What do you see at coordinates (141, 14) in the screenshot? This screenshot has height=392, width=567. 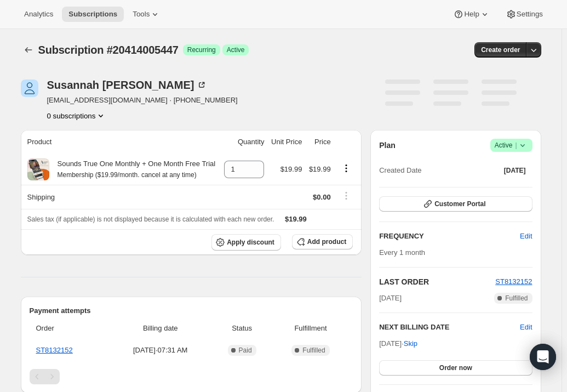 I see `span: Tools` at bounding box center [141, 14].